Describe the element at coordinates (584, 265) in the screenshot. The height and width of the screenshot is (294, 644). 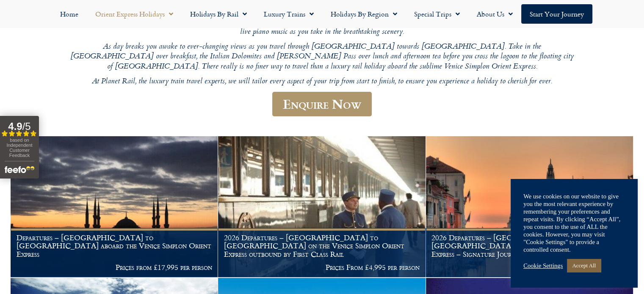
I see `a: Accept All` at that location.